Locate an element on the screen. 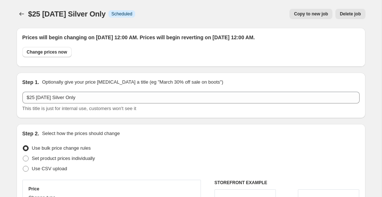 This screenshot has height=197, width=382. span: Use CSV upload is located at coordinates (50, 169).